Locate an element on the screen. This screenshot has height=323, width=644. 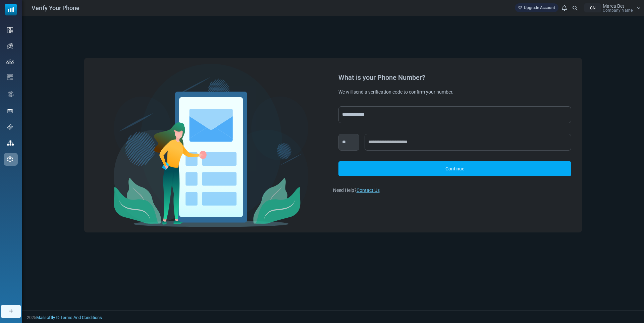
span: translation missing: en.layouts.footer.terms_and_conditions is located at coordinates (81, 317).